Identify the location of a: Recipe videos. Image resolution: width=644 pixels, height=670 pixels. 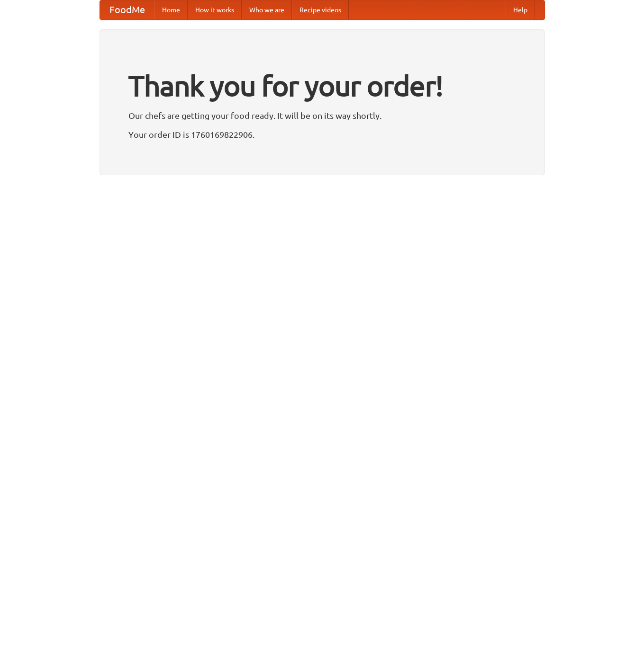
(321, 10).